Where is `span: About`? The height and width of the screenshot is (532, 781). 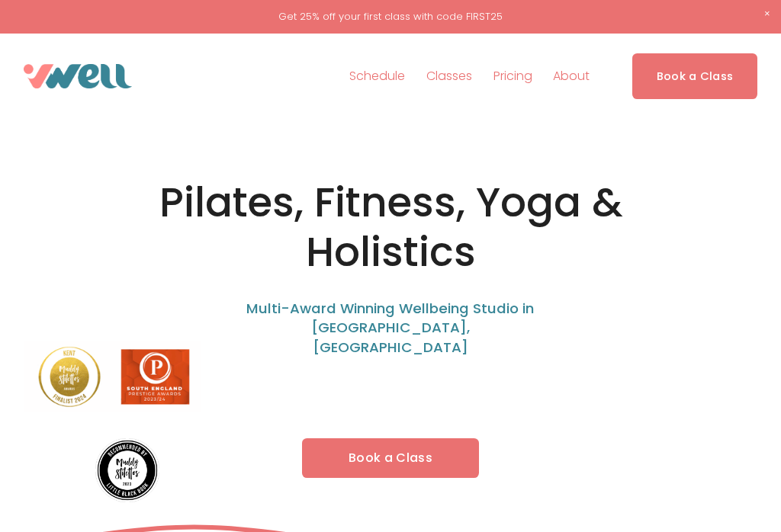 span: About is located at coordinates (571, 76).